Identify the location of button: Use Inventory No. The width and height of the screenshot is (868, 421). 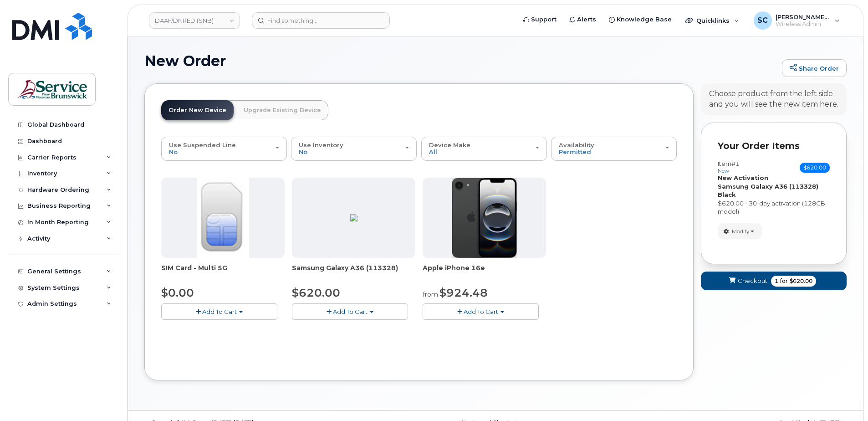
(354, 148).